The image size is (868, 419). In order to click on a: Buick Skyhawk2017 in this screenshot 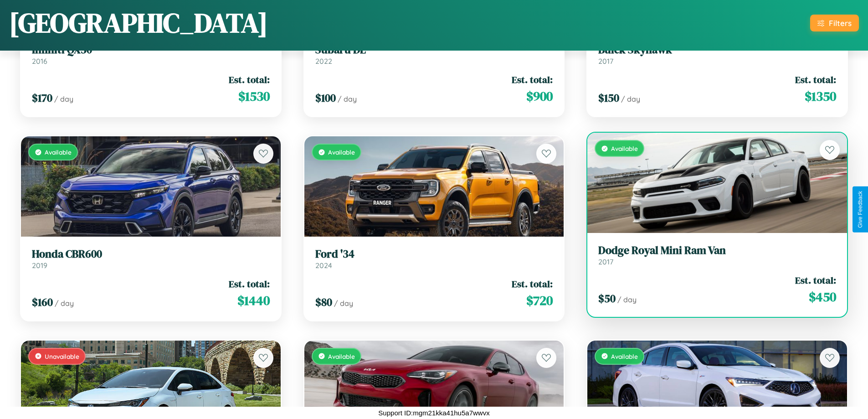, I will do `click(717, 54)`.